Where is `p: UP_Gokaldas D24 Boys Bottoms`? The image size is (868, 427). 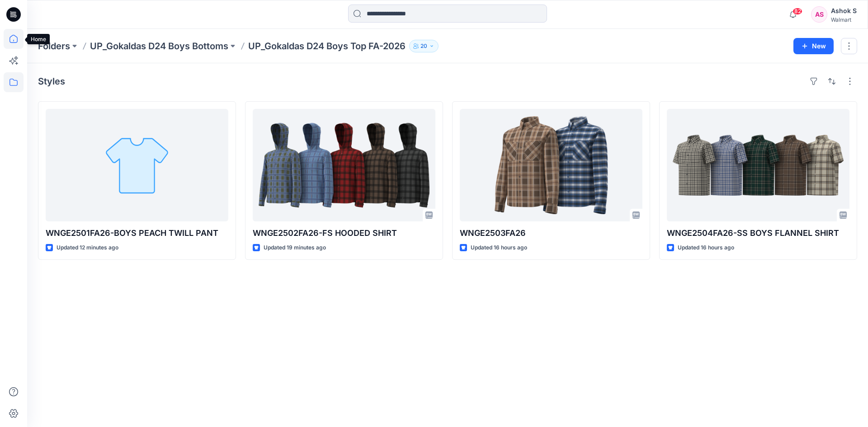
p: UP_Gokaldas D24 Boys Bottoms is located at coordinates (159, 46).